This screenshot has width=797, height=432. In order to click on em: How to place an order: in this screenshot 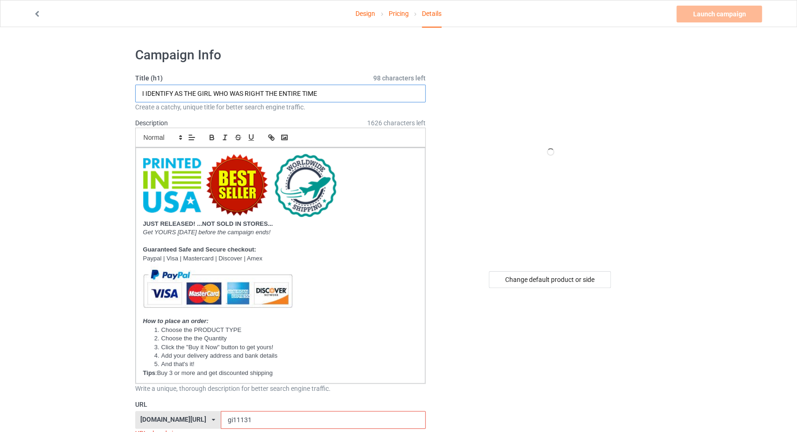, I will do `click(176, 321)`.